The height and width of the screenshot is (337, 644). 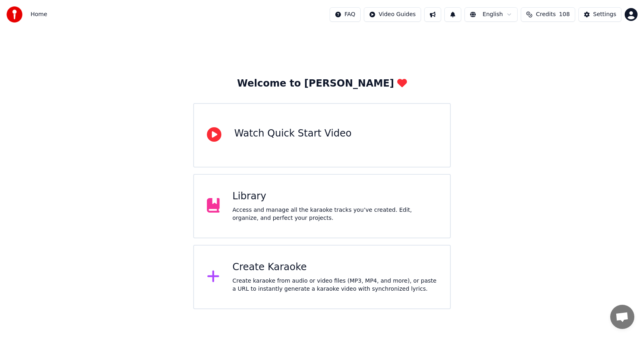 What do you see at coordinates (15, 15) in the screenshot?
I see `img: youka` at bounding box center [15, 15].